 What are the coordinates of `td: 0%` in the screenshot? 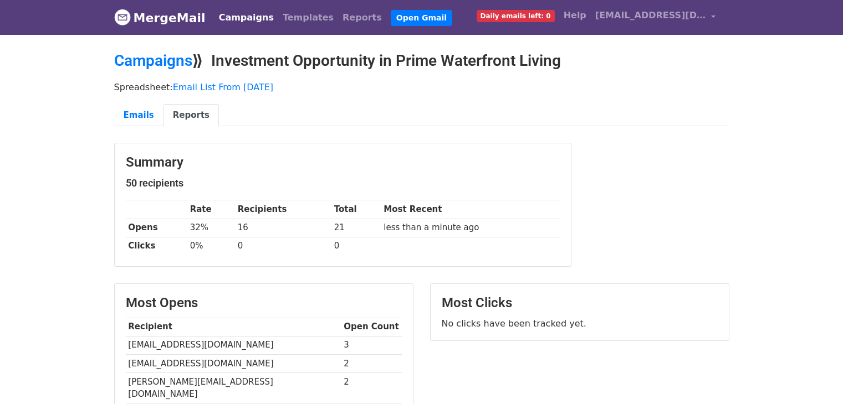 It's located at (211, 246).